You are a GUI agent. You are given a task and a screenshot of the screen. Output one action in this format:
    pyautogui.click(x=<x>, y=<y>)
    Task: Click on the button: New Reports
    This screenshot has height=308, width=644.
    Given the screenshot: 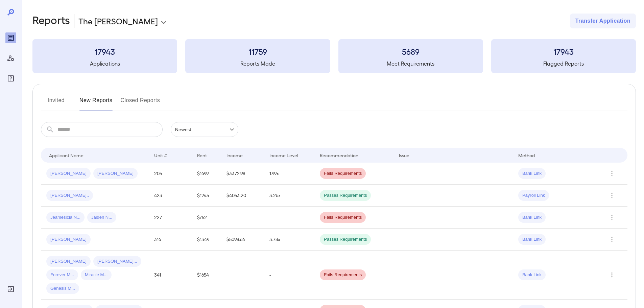 What is the action you would take?
    pyautogui.click(x=96, y=103)
    